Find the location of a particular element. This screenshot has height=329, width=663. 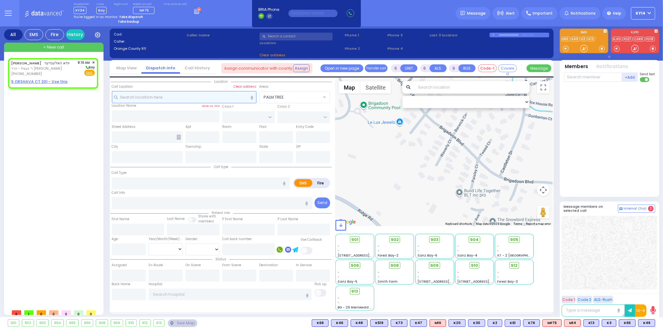

a: FD21 is located at coordinates (628, 39).